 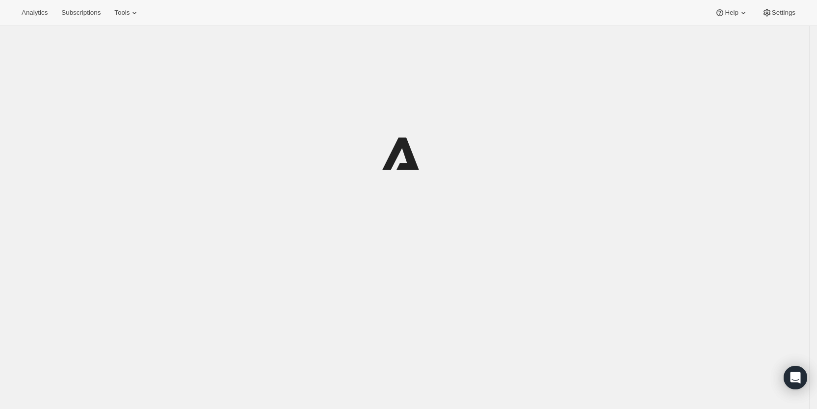 What do you see at coordinates (779, 13) in the screenshot?
I see `button: Settings` at bounding box center [779, 13].